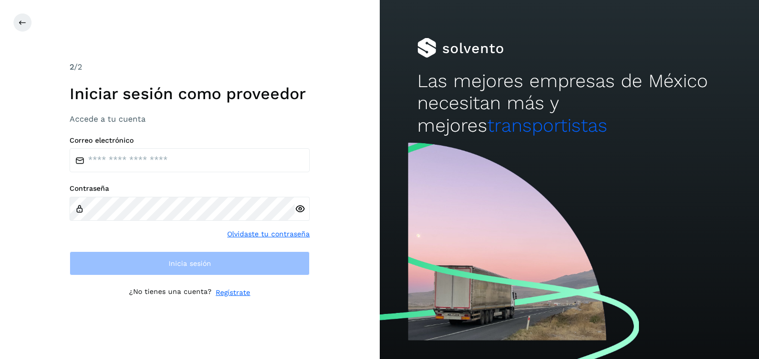  I want to click on span: transportistas, so click(548, 125).